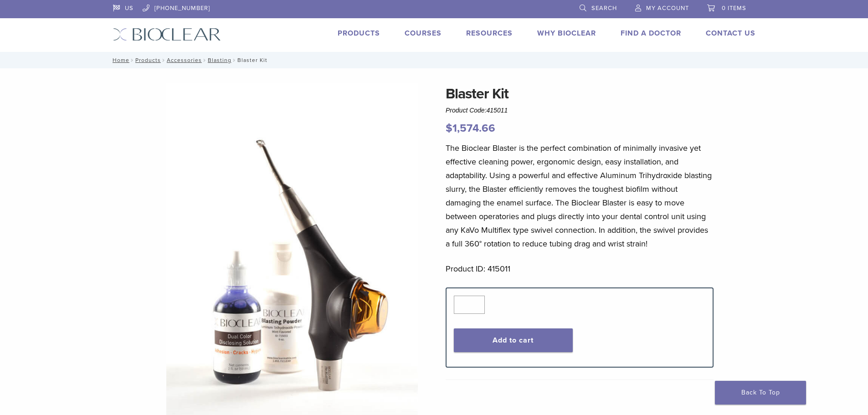 The height and width of the screenshot is (415, 868). What do you see at coordinates (580, 269) in the screenshot?
I see `p: Product ID: 415011` at bounding box center [580, 269].